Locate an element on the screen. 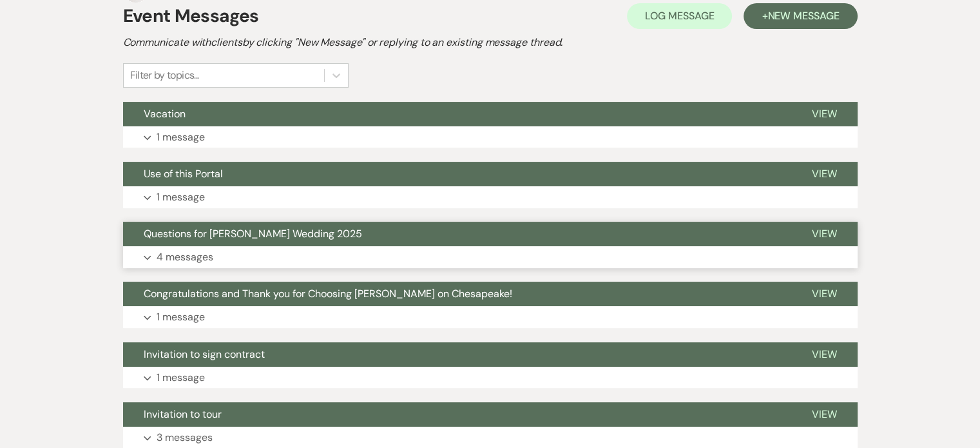 This screenshot has width=980, height=448. p: 4 messages is located at coordinates (185, 257).